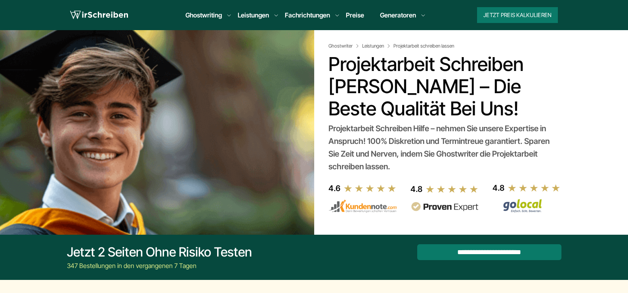 The height and width of the screenshot is (293, 628). Describe the element at coordinates (204, 15) in the screenshot. I see `a: Ghostwriting` at that location.